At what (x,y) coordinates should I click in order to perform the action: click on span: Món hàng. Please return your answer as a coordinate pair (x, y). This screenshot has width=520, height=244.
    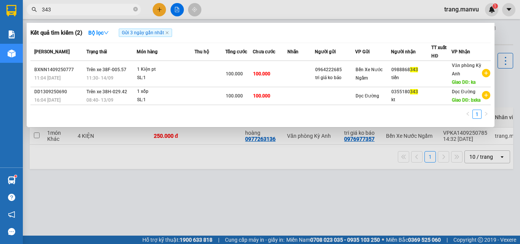
    Looking at the image, I should click on (147, 52).